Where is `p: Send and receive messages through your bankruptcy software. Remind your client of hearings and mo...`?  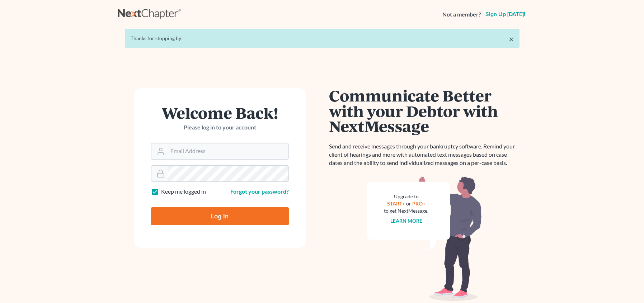 p: Send and receive messages through your bankruptcy software. Remind your client of hearings and mo... is located at coordinates (424, 155).